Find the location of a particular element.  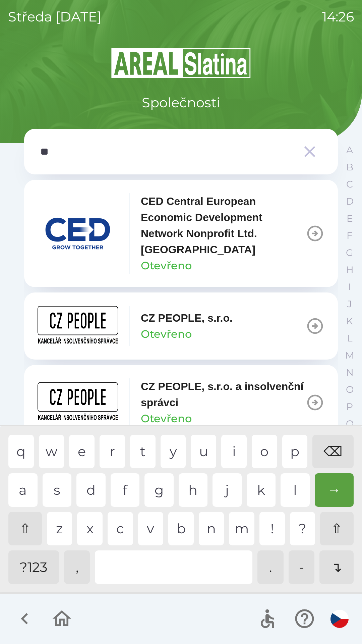

button: J is located at coordinates (350, 304).